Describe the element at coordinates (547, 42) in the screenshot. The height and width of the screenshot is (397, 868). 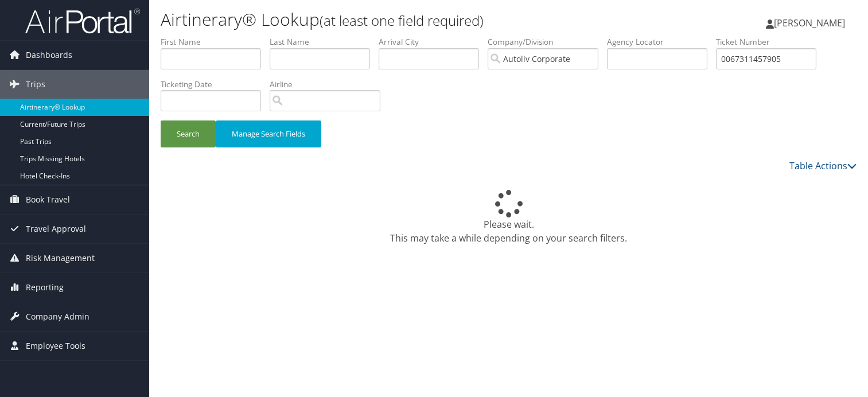
I see `label: Company/Division` at that location.